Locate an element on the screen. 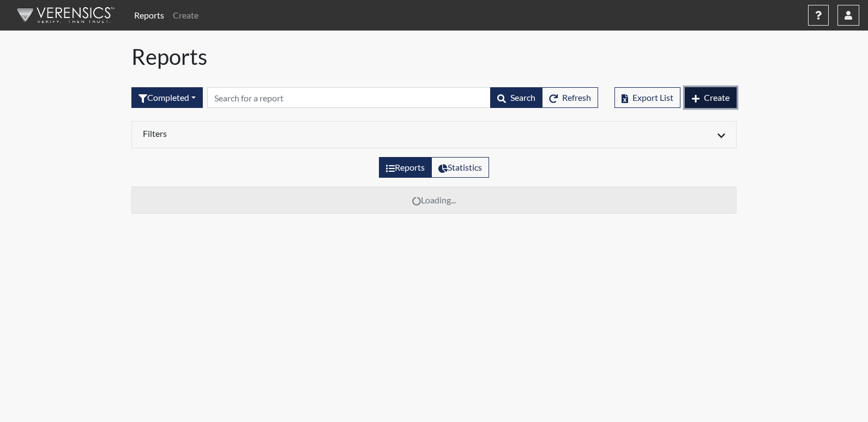  button: Export List is located at coordinates (648, 98).